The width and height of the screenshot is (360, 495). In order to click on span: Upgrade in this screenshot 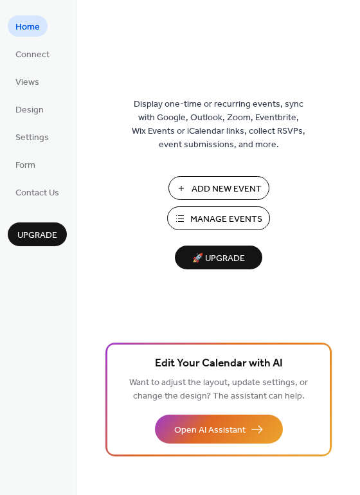, I will do `click(37, 235)`.